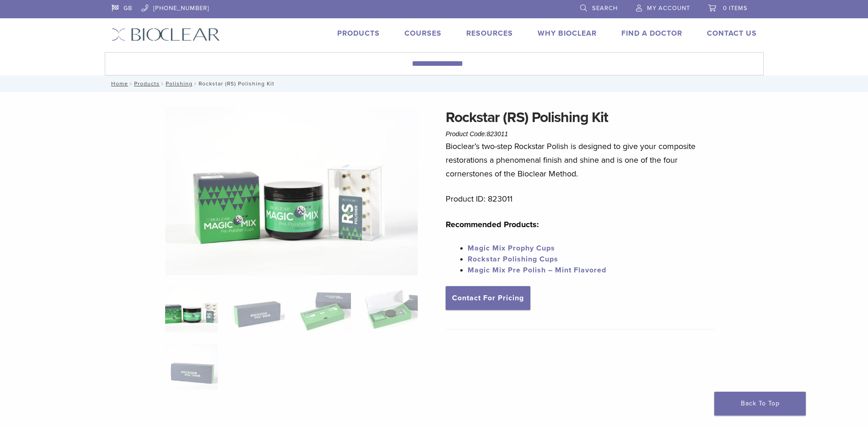  I want to click on img: DSC_6582 copy, so click(291, 191).